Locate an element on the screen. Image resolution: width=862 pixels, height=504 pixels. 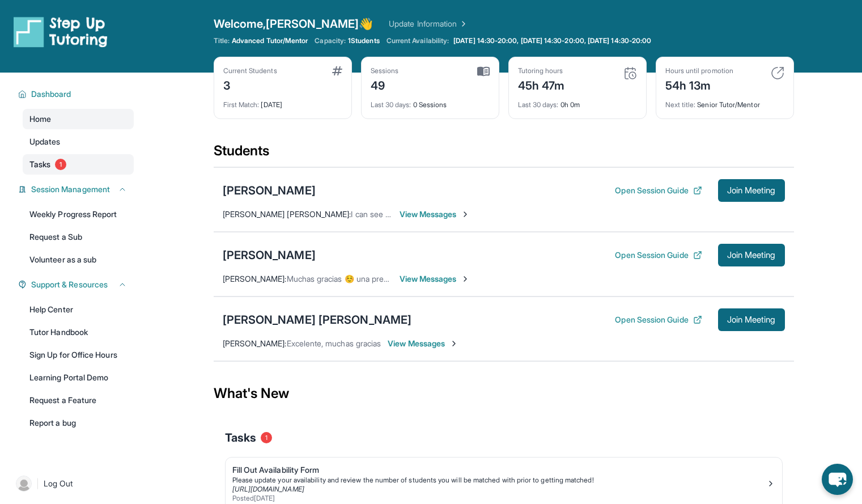
div: 0h 0m is located at coordinates (578, 102).